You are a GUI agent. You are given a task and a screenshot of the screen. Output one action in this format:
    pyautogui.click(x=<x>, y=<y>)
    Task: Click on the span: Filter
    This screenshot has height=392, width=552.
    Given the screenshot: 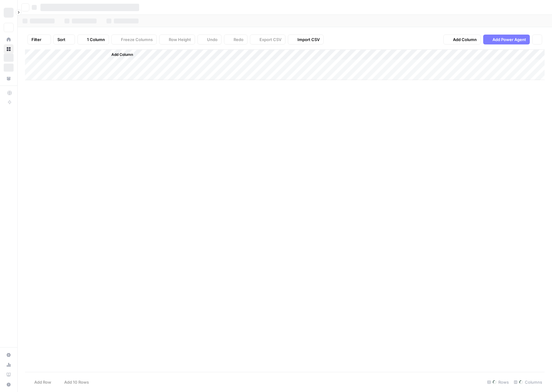 What is the action you would take?
    pyautogui.click(x=36, y=39)
    